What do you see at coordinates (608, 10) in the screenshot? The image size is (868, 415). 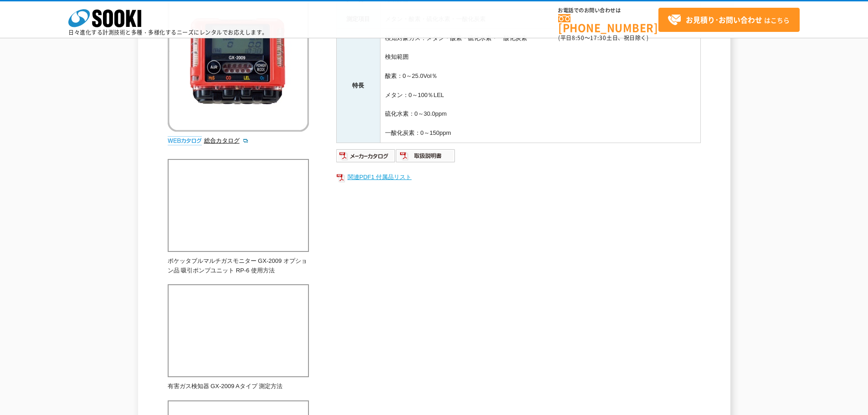 I see `span: お電話でのお問い合わせは` at bounding box center [608, 10].